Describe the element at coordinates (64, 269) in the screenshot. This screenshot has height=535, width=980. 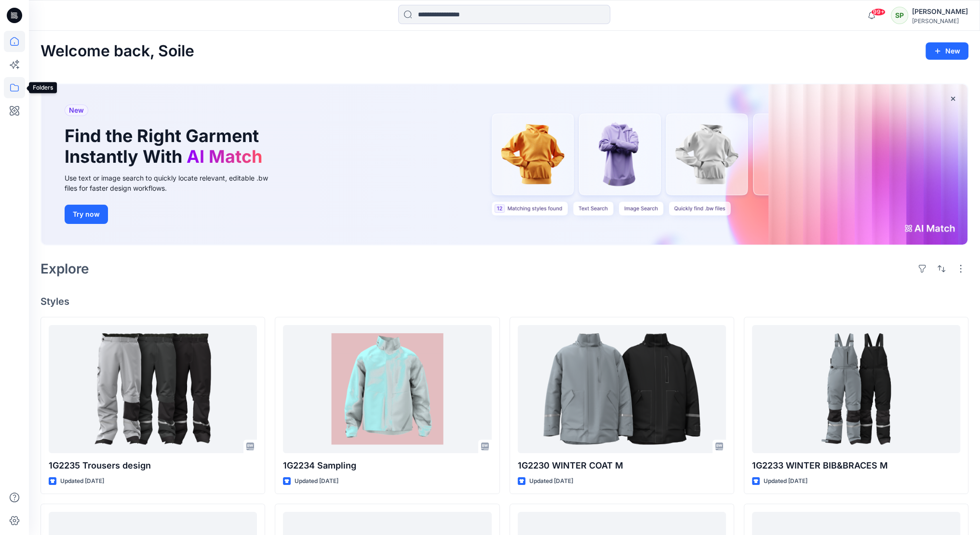
I see `h2: Explore` at that location.